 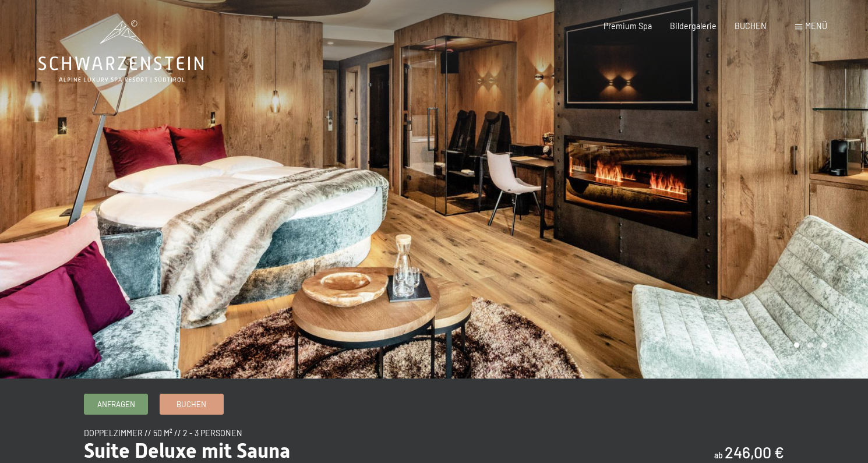 I want to click on a: Premium Spa, so click(x=628, y=26).